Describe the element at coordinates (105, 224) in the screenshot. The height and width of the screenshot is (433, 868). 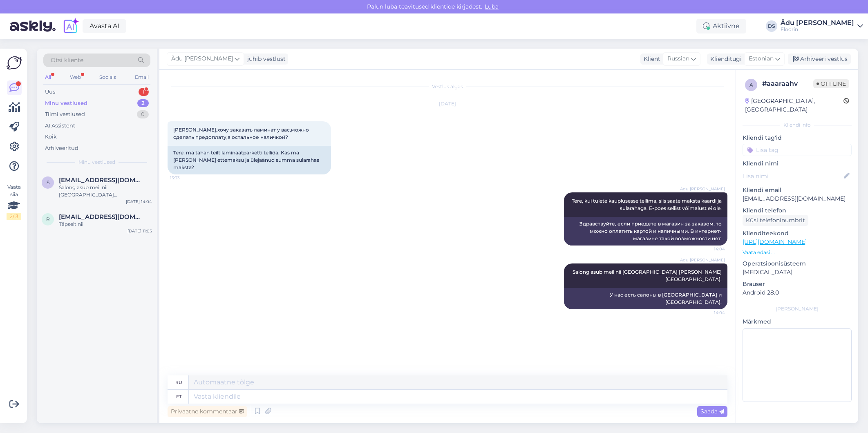
I see `div: Täpselt nii` at that location.